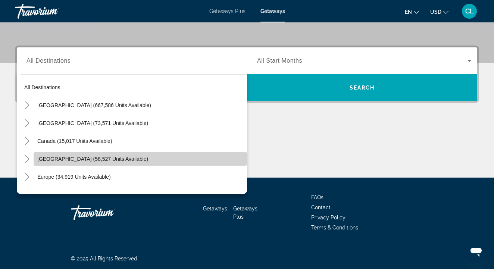 The image size is (494, 269). Describe the element at coordinates (436, 12) in the screenshot. I see `span: USD` at that location.